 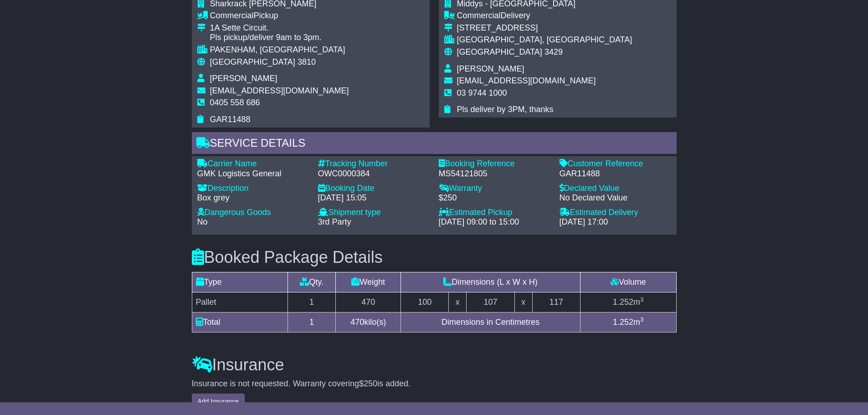 I want to click on h3: Booked Package Details, so click(x=434, y=257).